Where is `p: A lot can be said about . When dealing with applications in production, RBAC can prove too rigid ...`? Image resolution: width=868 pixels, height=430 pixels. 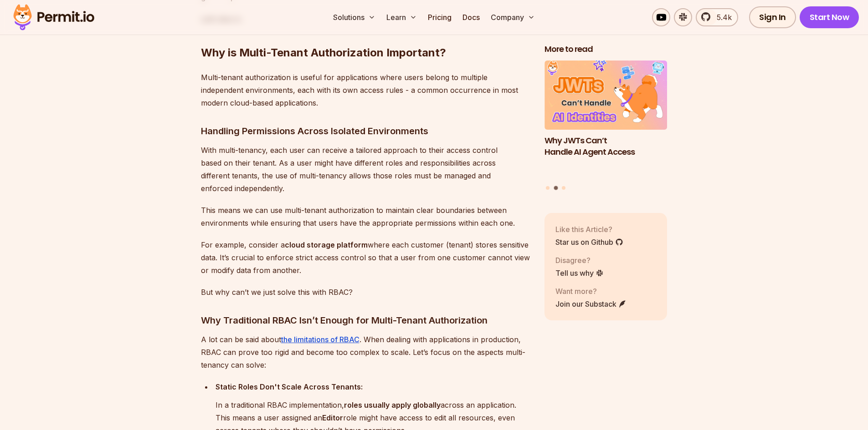 p: A lot can be said about . When dealing with applications in production, RBAC can prove too rigid ... is located at coordinates (366, 353).